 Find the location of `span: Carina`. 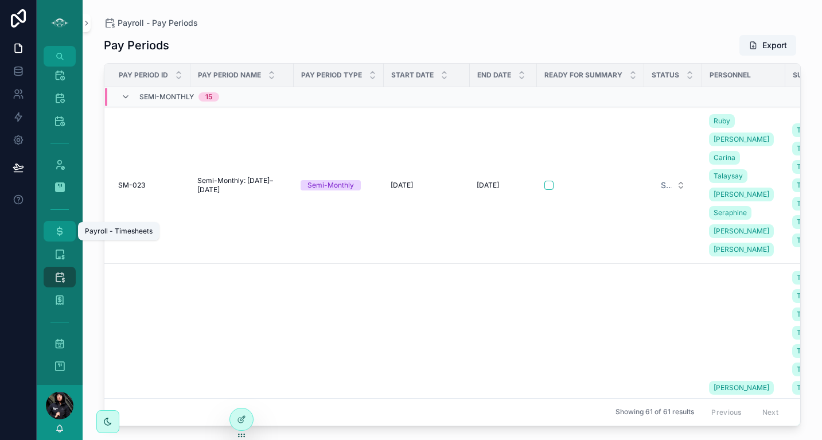

span: Carina is located at coordinates (725, 158).